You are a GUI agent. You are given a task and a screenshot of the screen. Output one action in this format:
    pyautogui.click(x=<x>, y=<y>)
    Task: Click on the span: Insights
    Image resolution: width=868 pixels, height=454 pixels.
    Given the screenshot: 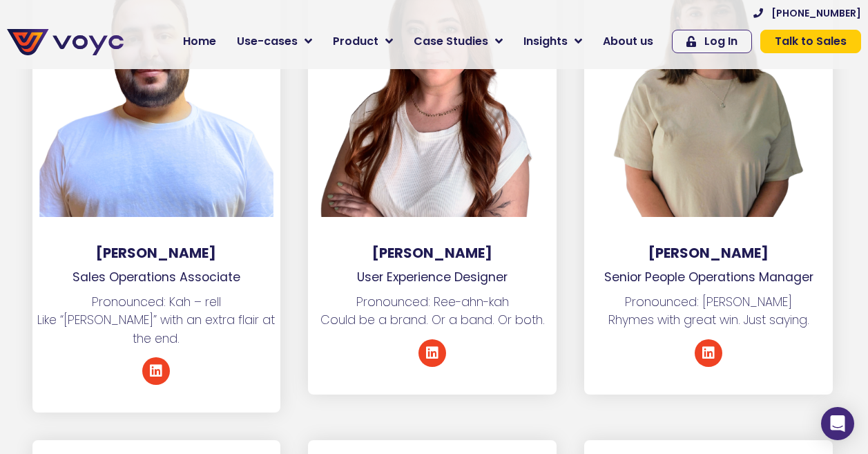 What is the action you would take?
    pyautogui.click(x=545, y=42)
    